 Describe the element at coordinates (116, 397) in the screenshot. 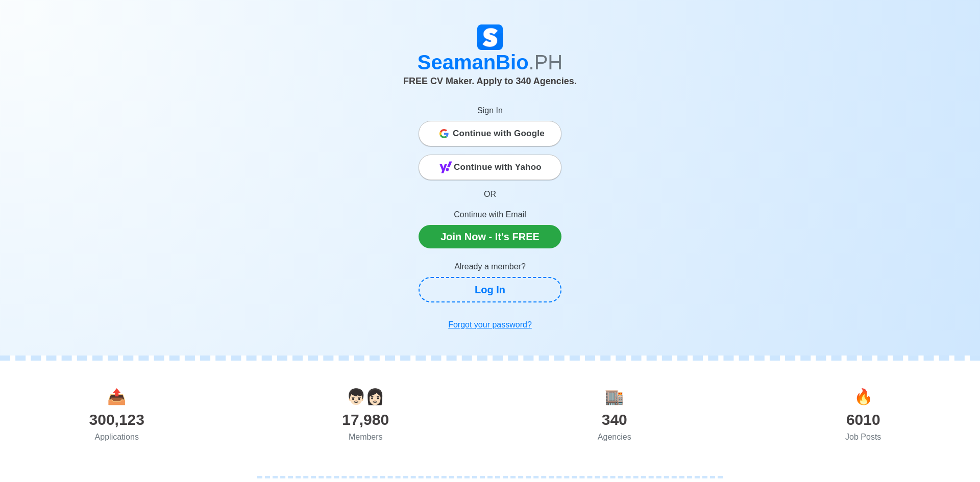

I see `span: applications` at that location.